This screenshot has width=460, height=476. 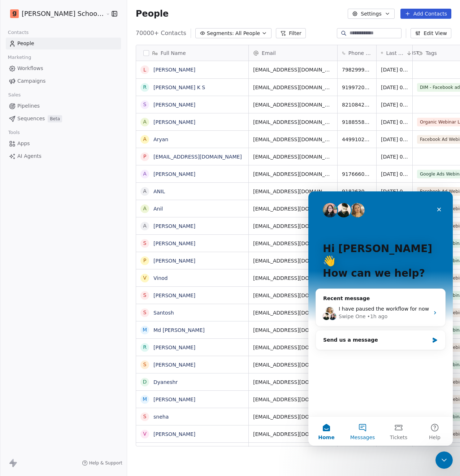 What do you see at coordinates (357, 70) in the screenshot?
I see `span: 7982999679` at bounding box center [357, 70].